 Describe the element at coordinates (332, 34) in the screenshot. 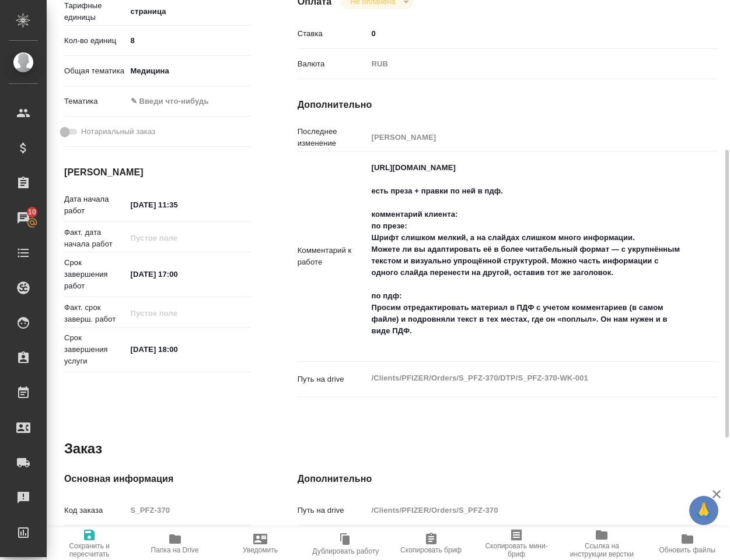

I see `p: Ставка` at that location.